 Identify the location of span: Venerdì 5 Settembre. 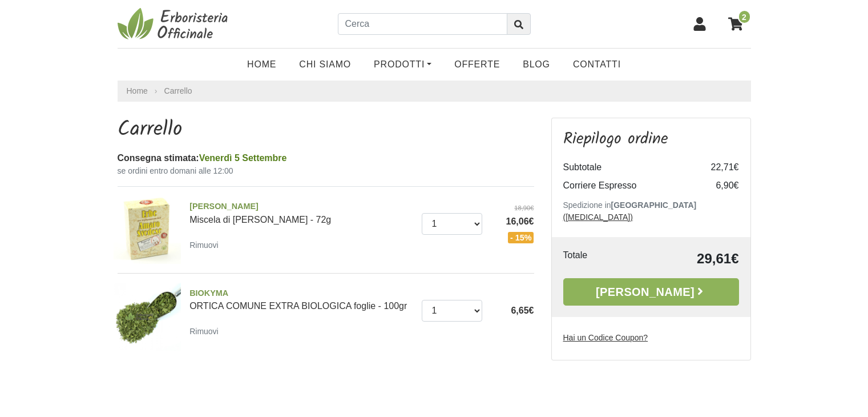
(243, 157).